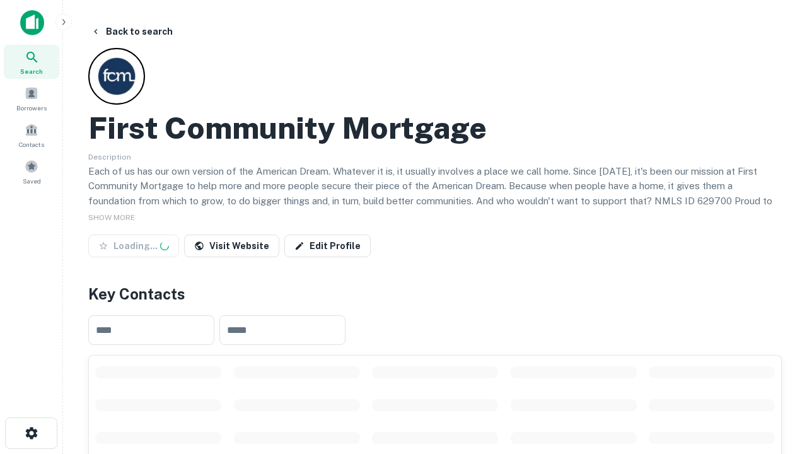  What do you see at coordinates (32, 62) in the screenshot?
I see `a: Search` at bounding box center [32, 62].